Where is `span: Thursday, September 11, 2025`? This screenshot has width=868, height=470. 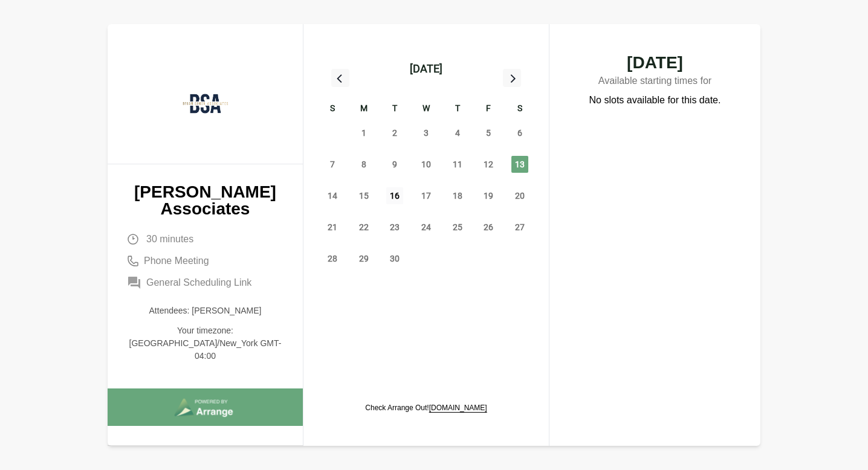 span: Thursday, September 11, 2025 is located at coordinates (458, 164).